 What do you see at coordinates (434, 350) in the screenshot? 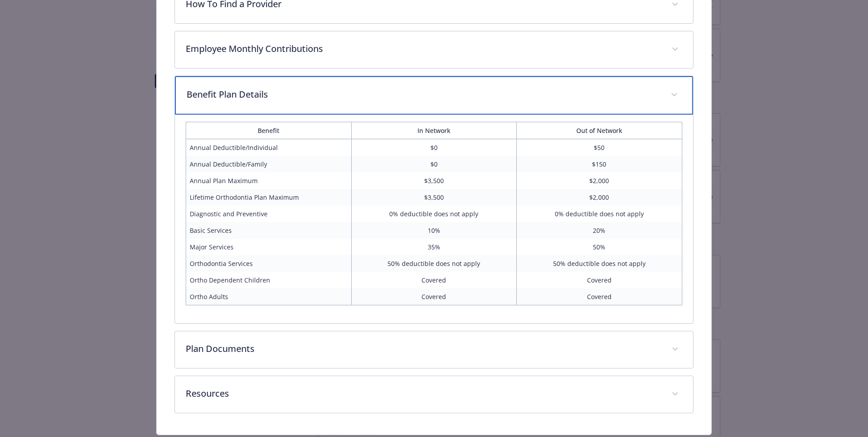
I see `div: Plan Documents` at bounding box center [434, 350].